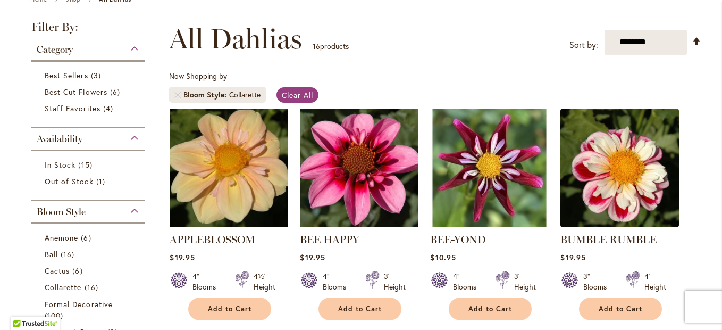 The width and height of the screenshot is (722, 330). Describe the element at coordinates (264, 281) in the screenshot. I see `div: 4½' Height` at that location.